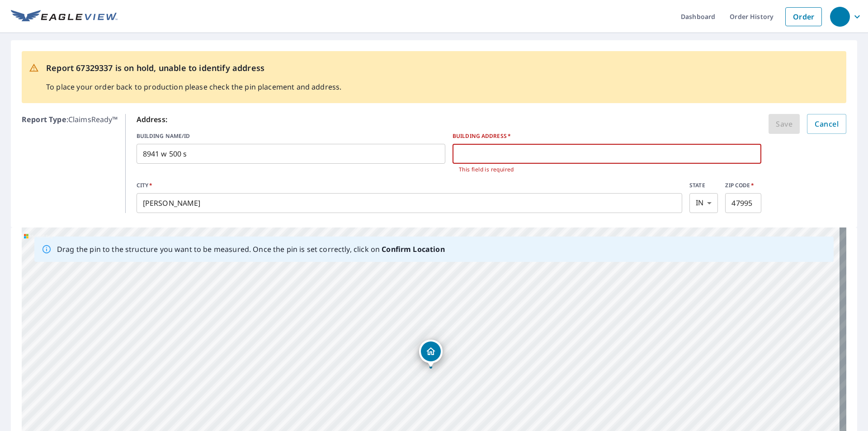 The image size is (868, 431). Describe the element at coordinates (193, 68) in the screenshot. I see `p: Report 67329337 is on hold, unable to identify address` at that location.